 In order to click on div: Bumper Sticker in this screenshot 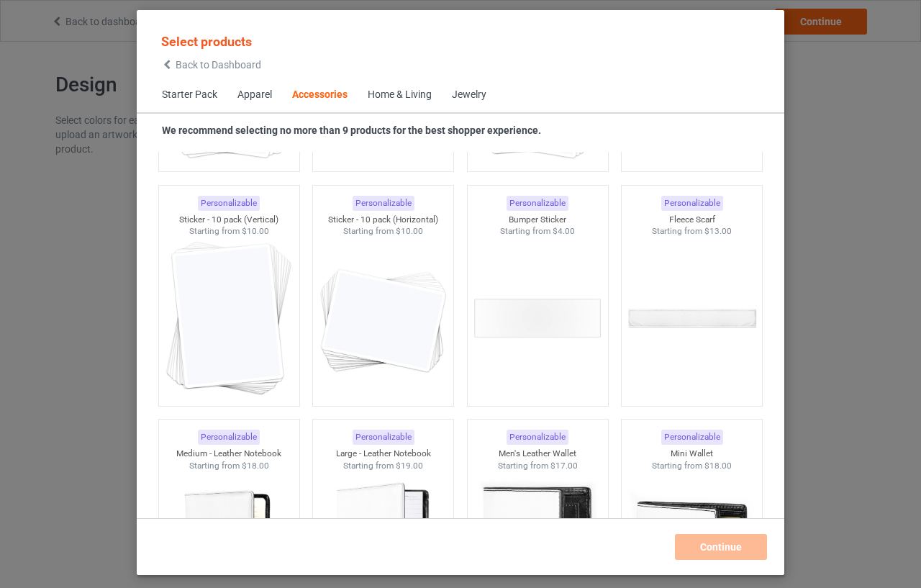, I will do `click(538, 220)`.